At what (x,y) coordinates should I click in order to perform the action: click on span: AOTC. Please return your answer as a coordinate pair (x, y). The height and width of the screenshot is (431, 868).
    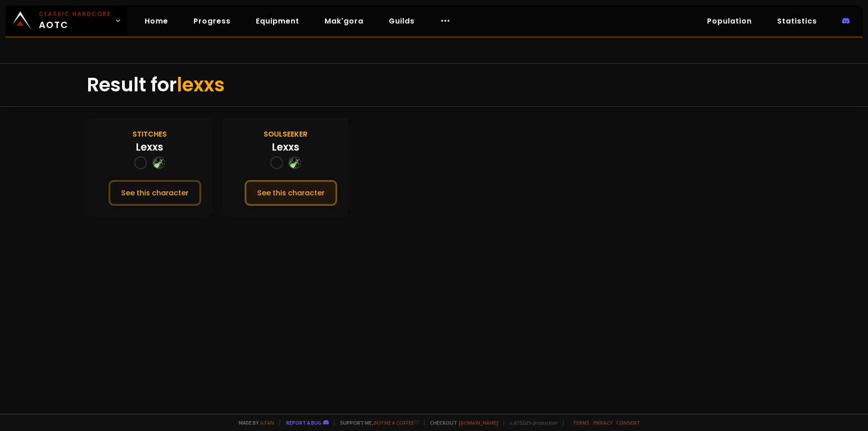
    Looking at the image, I should click on (75, 21).